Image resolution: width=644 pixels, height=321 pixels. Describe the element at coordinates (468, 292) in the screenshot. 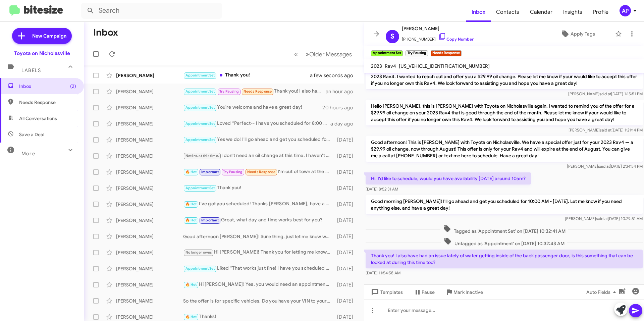

I see `span: Mark Inactive` at that location.